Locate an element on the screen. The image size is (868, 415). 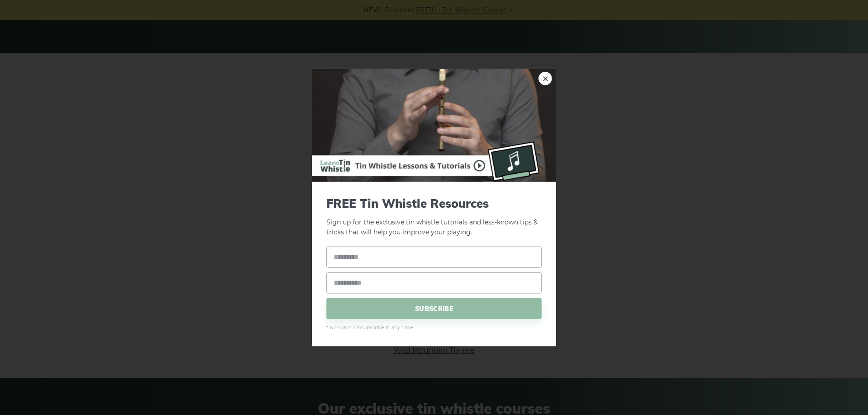
span: FREE Tin Whistle Resources is located at coordinates (434, 203).